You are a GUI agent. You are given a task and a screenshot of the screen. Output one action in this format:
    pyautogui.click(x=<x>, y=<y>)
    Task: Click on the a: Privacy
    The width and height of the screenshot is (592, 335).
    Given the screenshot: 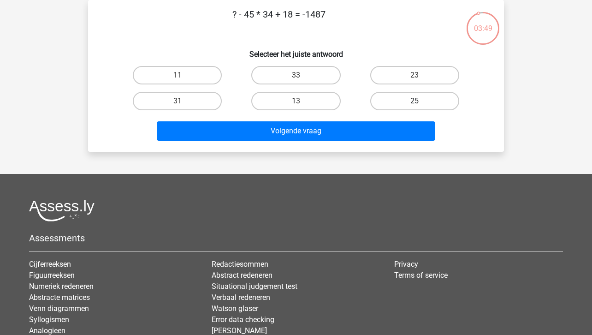 What is the action you would take?
    pyautogui.click(x=406, y=264)
    